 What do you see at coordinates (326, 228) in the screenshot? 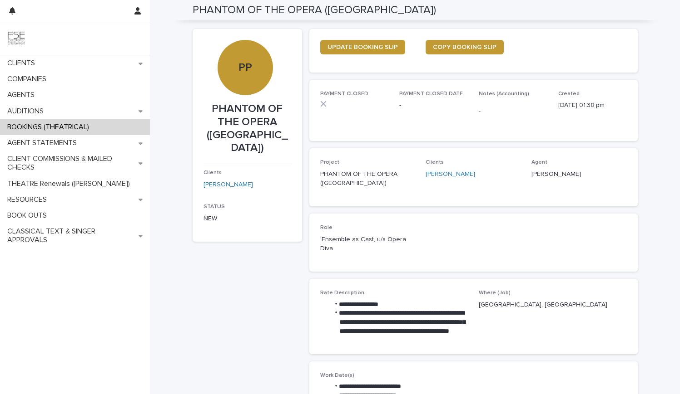
I see `span: Role` at bounding box center [326, 228].